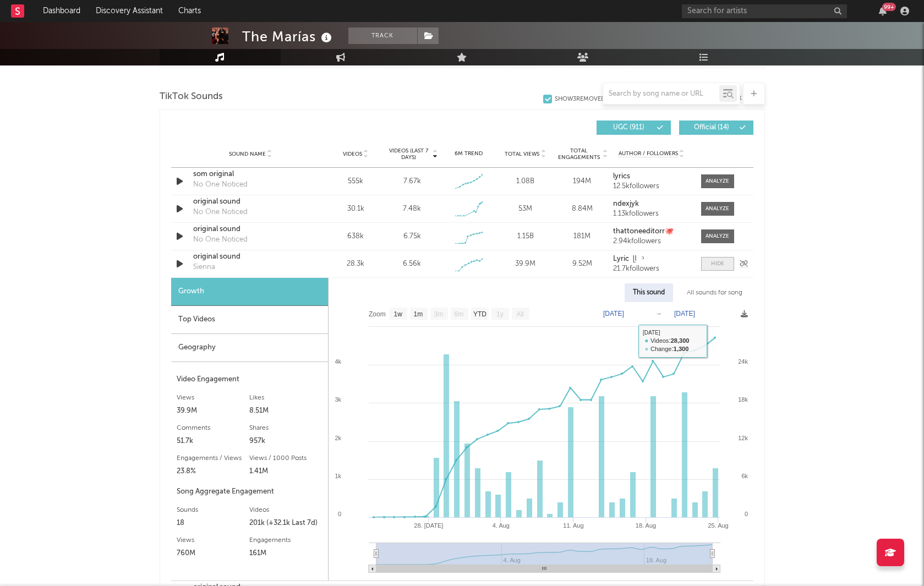 This screenshot has height=586, width=924. What do you see at coordinates (582, 237) in the screenshot?
I see `div: 181M` at bounding box center [582, 237].